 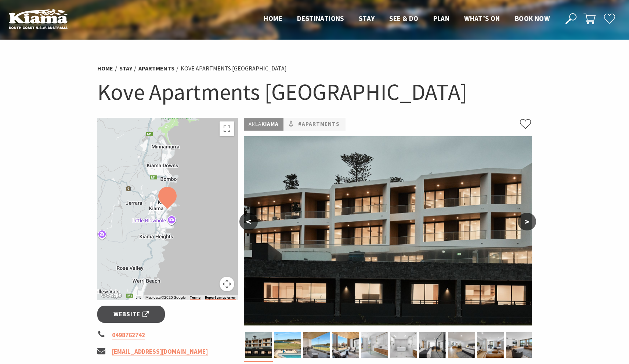 What do you see at coordinates (319, 124) in the screenshot?
I see `a: #Apartments` at bounding box center [319, 124].